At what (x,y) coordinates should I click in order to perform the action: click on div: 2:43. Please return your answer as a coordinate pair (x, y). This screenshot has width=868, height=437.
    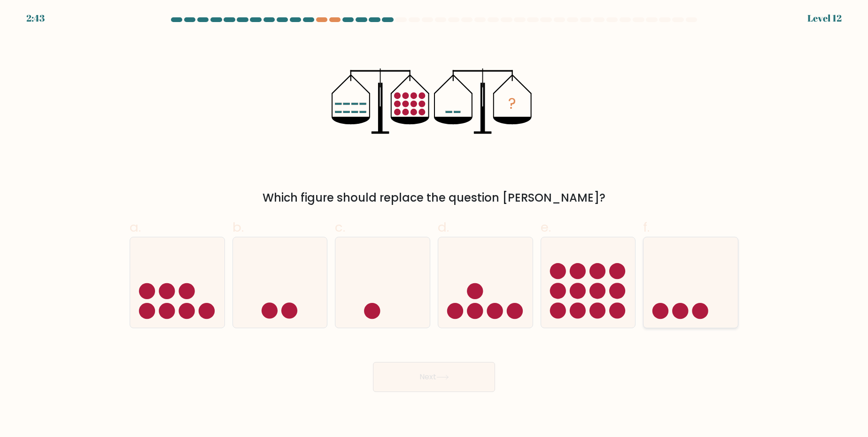
    Looking at the image, I should click on (35, 18).